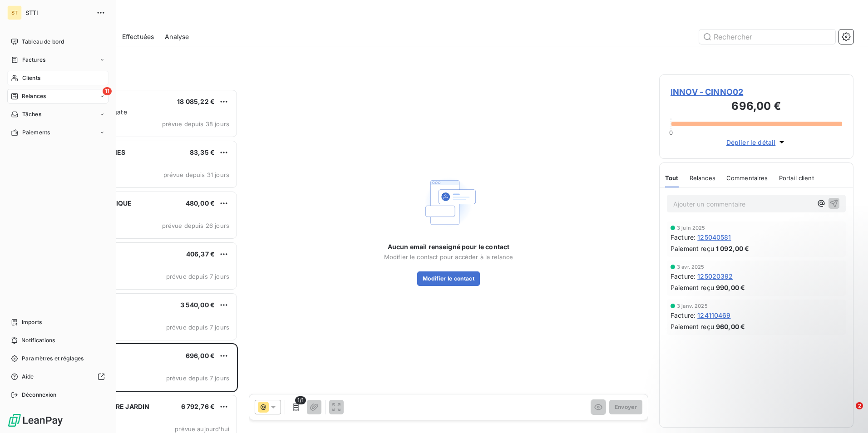 This screenshot has height=433, width=868. Describe the element at coordinates (691, 267) in the screenshot. I see `span: 3 avr. 2025` at that location.